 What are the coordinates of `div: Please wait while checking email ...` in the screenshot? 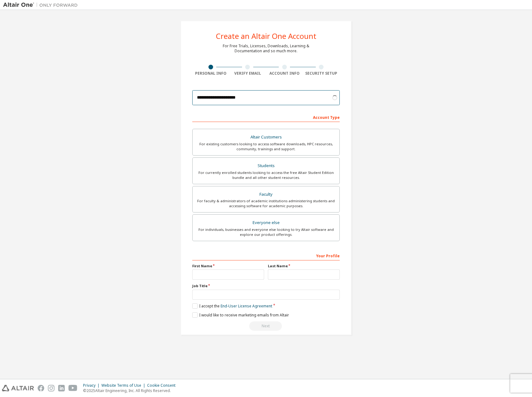 It's located at (266, 326).